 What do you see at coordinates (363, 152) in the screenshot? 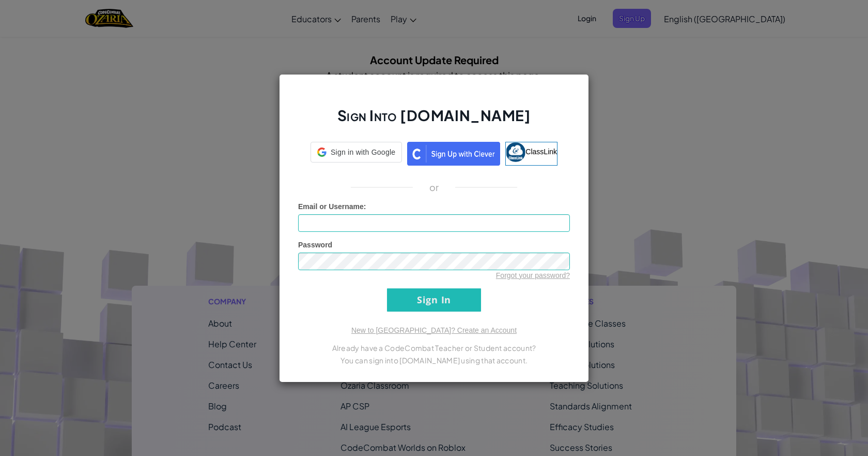
I see `span: Sign in with Google` at bounding box center [363, 152].